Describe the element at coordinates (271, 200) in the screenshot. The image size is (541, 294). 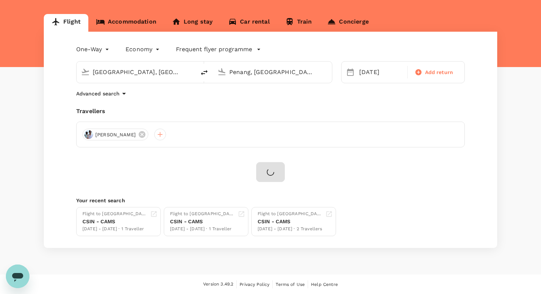
I see `p: Your recent search` at that location.